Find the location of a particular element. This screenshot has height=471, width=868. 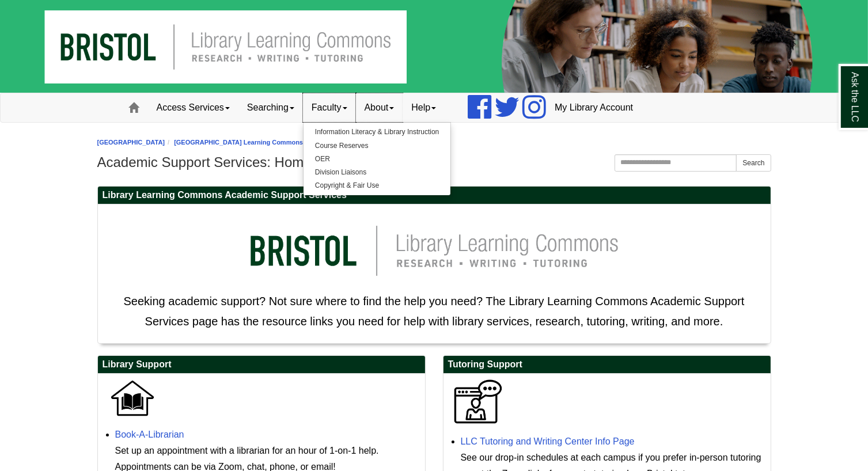

a: Information Literacy & Library Instruction is located at coordinates (377, 132).